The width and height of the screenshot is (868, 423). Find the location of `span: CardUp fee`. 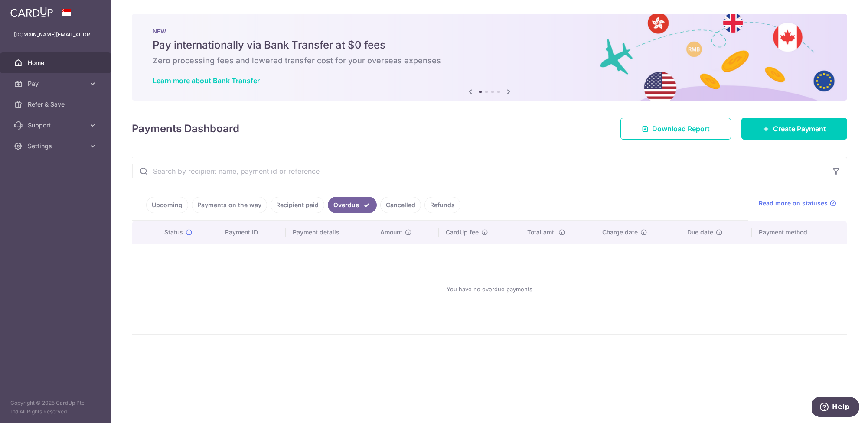

span: CardUp fee is located at coordinates (462, 233).